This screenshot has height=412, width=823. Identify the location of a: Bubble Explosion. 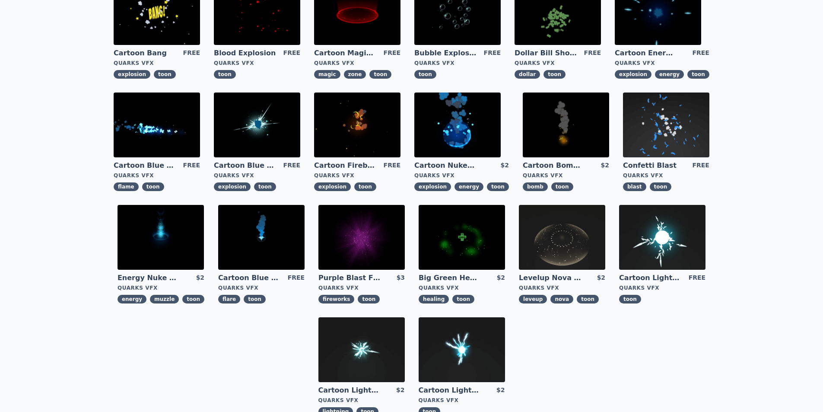
(445, 53).